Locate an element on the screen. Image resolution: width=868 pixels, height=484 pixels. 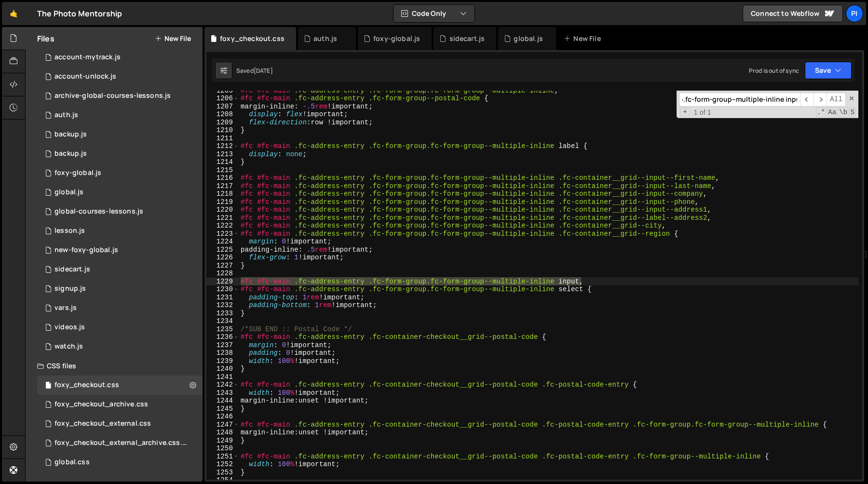
div: 13533/34219.js is located at coordinates (120, 173).